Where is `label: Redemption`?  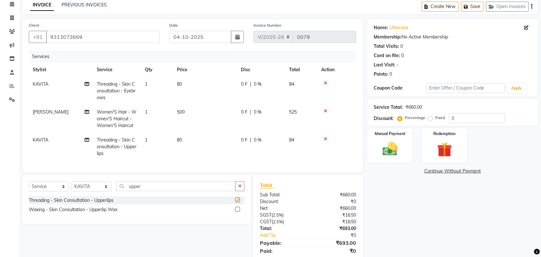 label: Redemption is located at coordinates (445, 134).